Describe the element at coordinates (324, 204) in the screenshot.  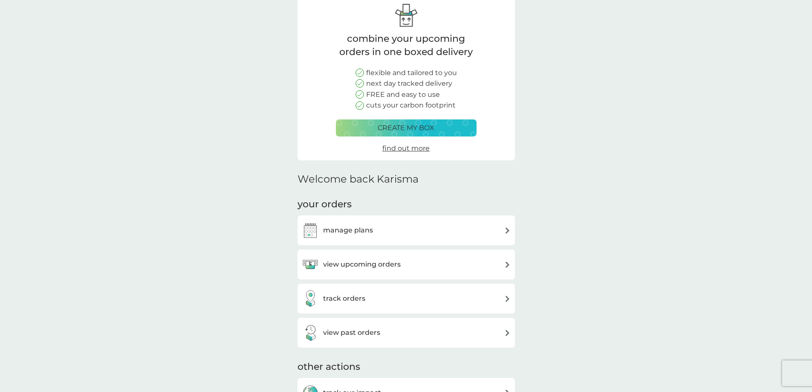
I see `h3: your orders` at that location.